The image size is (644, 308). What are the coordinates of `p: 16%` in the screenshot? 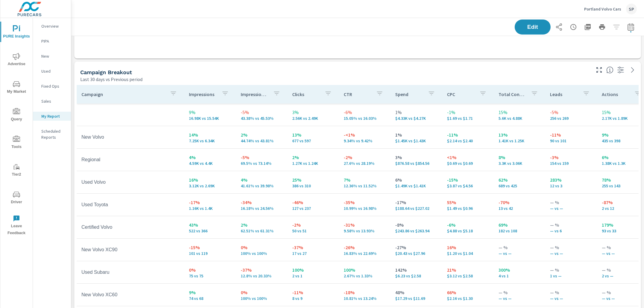 It's located at (468, 247).